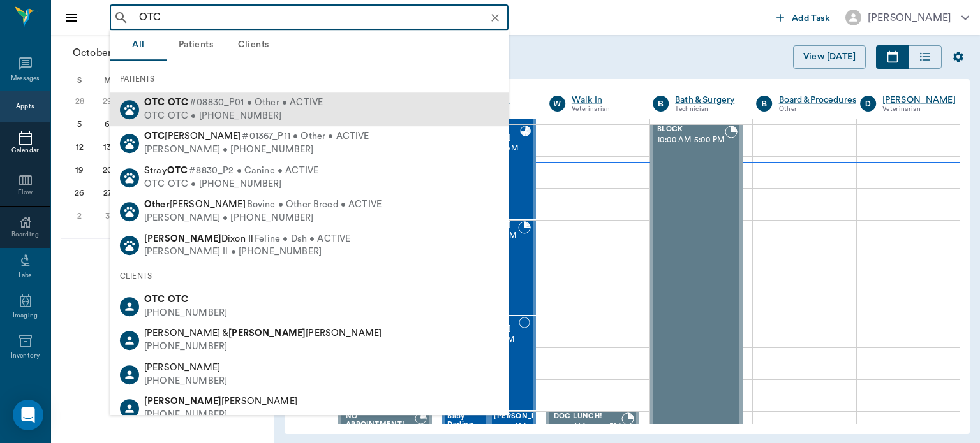 This screenshot has height=443, width=980. What do you see at coordinates (79, 171) in the screenshot?
I see `div: Sunday, October 19, 2025` at bounding box center [79, 171].